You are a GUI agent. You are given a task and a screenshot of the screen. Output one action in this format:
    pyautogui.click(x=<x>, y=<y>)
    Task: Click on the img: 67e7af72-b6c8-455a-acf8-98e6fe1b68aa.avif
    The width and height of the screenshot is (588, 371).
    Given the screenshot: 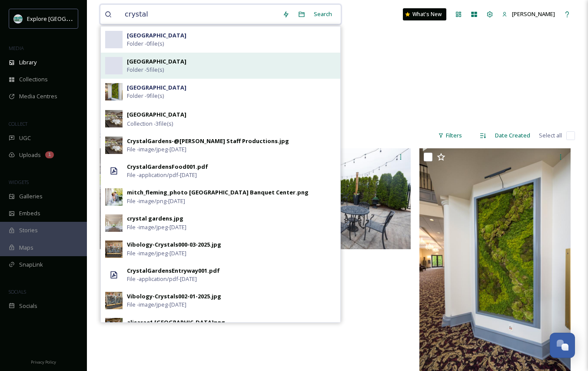 What is the action you would take?
    pyautogui.click(x=18, y=19)
    